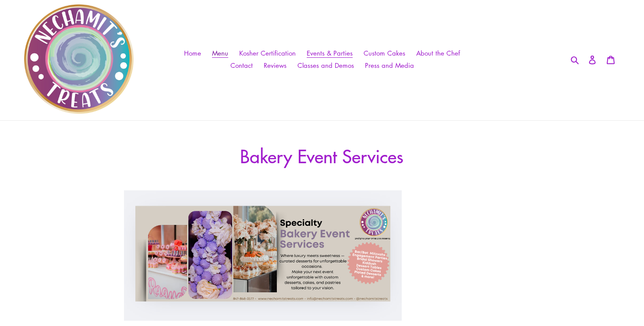 This screenshot has height=326, width=644. Describe the element at coordinates (384, 53) in the screenshot. I see `span: Custom Cakes` at that location.